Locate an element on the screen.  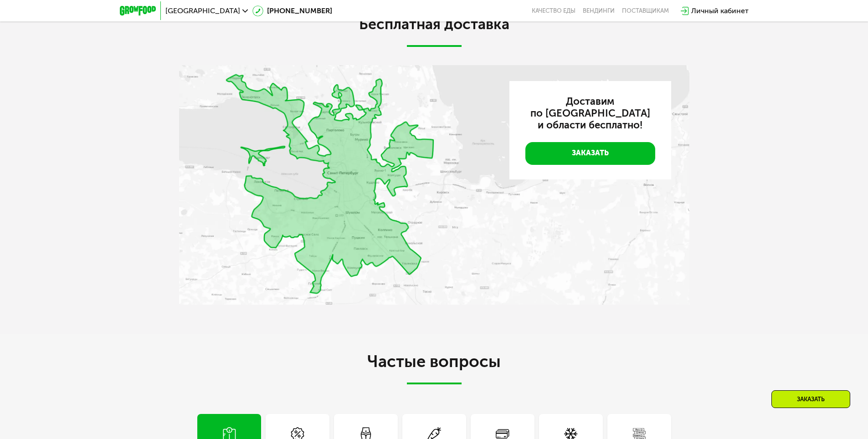
h2: Бесплатная доставка is located at coordinates (434, 24).